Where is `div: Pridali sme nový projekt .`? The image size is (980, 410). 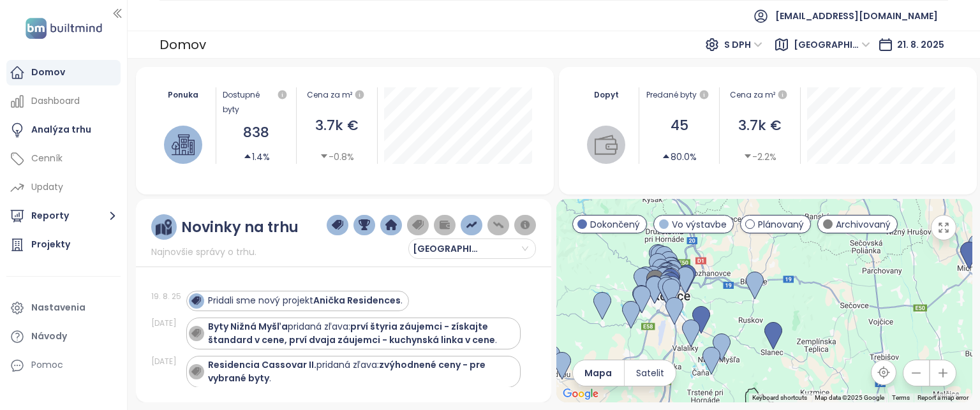 div: Pridali sme nový projekt . is located at coordinates (305, 300).